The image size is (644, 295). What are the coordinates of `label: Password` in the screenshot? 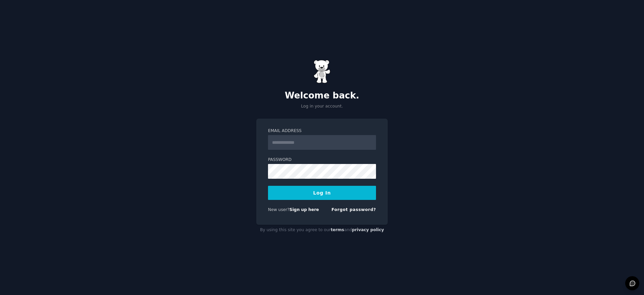 It's located at (322, 160).